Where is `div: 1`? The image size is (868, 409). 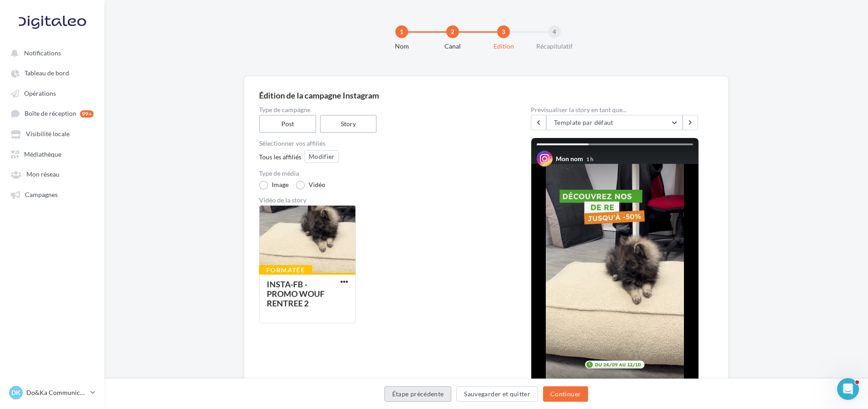 div: 1 is located at coordinates (402, 32).